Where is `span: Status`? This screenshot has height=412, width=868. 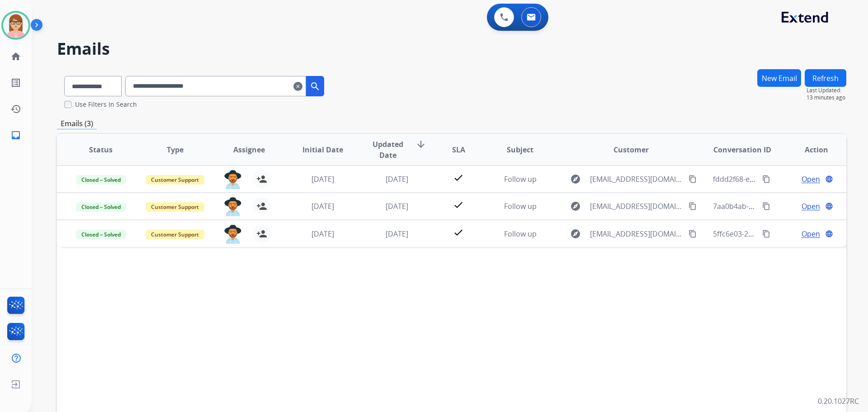
span: Status is located at coordinates (101, 150).